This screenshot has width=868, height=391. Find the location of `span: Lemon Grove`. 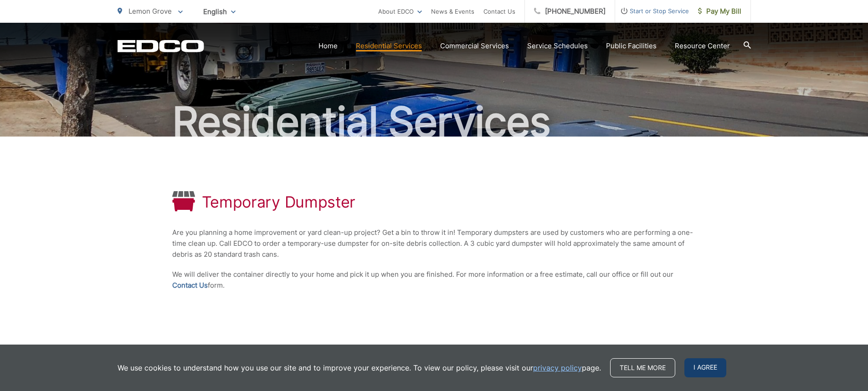

span: Lemon Grove is located at coordinates (150, 11).